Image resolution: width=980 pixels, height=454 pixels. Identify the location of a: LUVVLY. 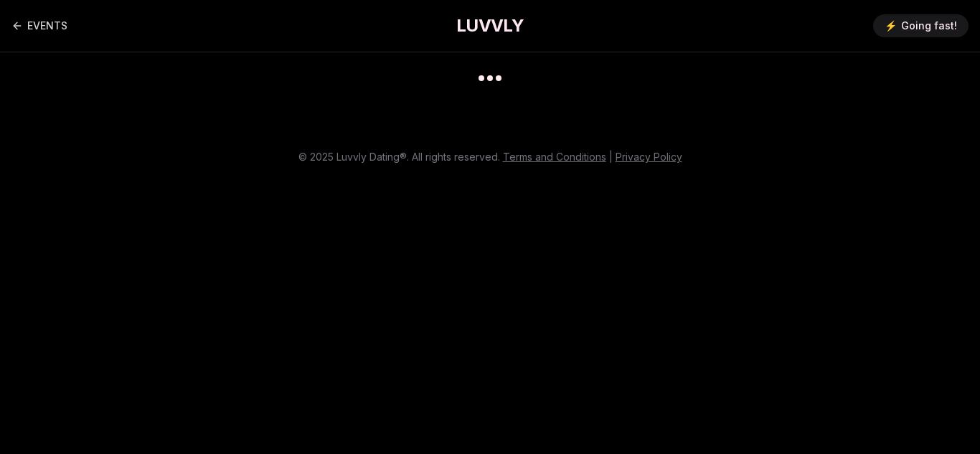
(490, 26).